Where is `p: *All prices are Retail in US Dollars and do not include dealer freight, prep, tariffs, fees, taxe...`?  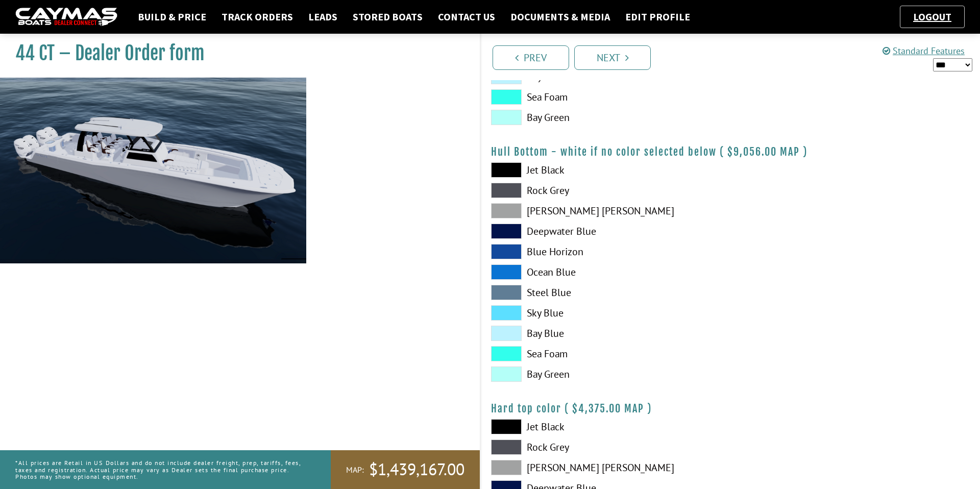 p: *All prices are Retail in US Dollars and do not include dealer freight, prep, tariffs, fees, taxe... is located at coordinates (161, 470).